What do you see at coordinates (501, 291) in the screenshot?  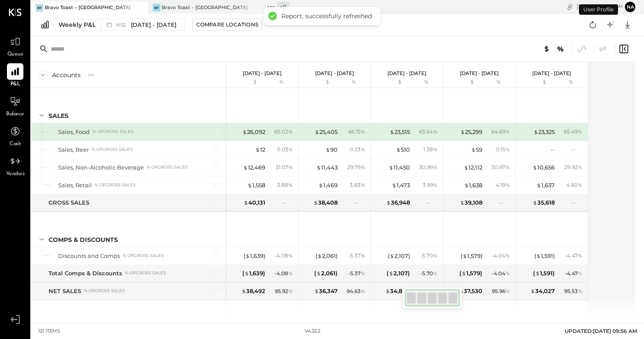 I see `div: 95.96` at bounding box center [501, 291].